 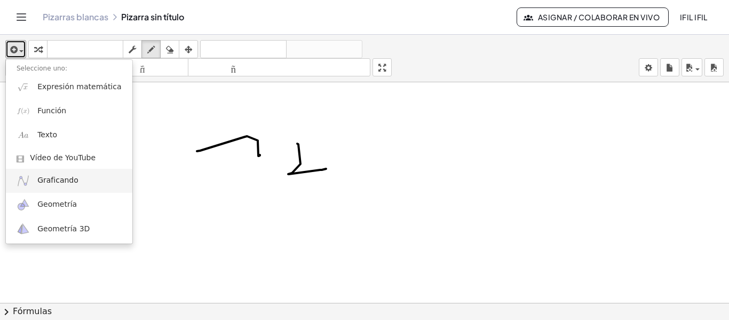 I want to click on img: Aa.png, so click(x=23, y=135).